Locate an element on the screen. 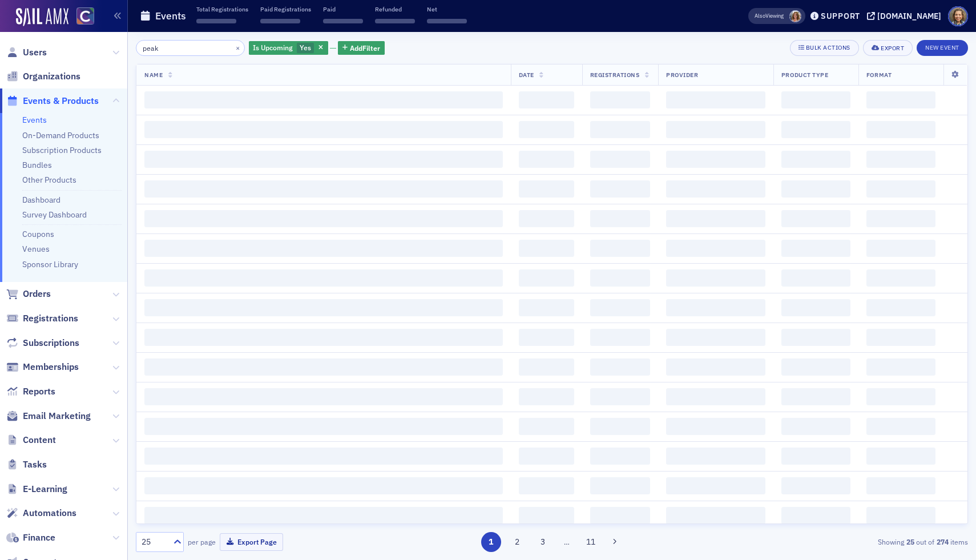  span: Users is located at coordinates (34, 52).